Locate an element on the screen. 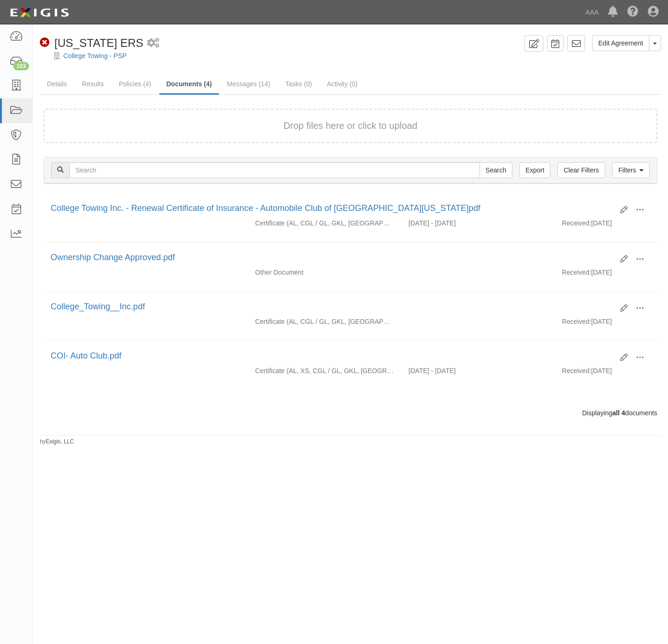  a: Exigis, LLC is located at coordinates (60, 441).